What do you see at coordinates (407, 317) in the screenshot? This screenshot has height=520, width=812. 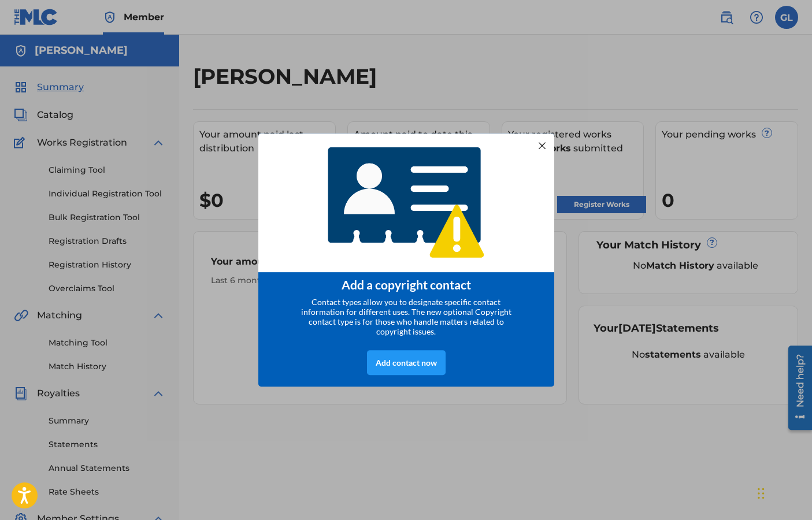 I see `span: Contact types allow you to designate specific contact information for different uses. The new opt...` at bounding box center [407, 317].